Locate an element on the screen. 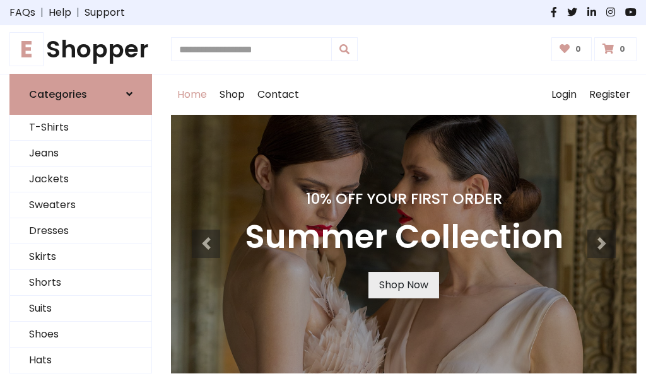  a: T-Shirts is located at coordinates (81, 127).